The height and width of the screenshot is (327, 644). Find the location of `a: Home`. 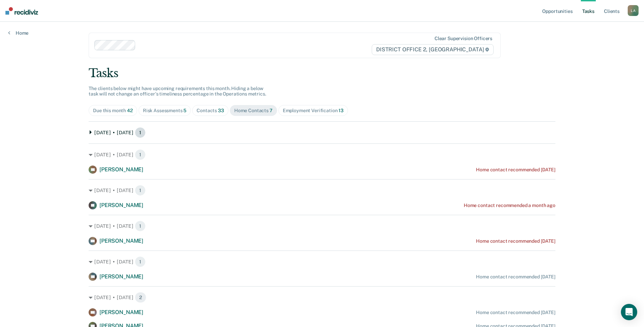

a: Home is located at coordinates (18, 33).